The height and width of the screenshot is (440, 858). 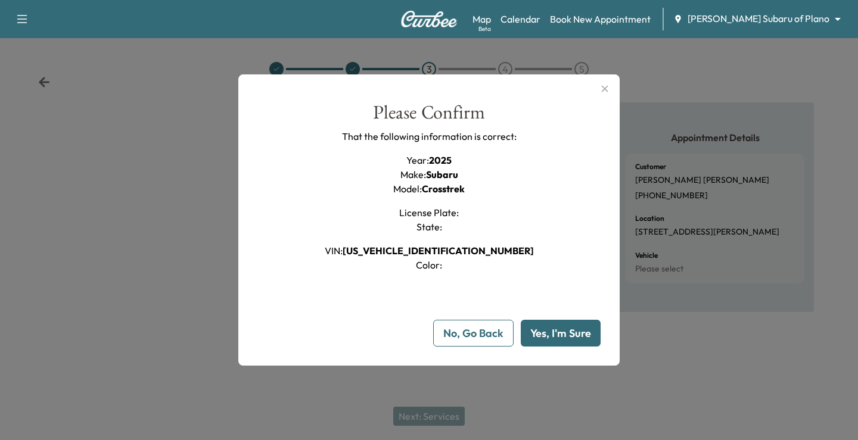 What do you see at coordinates (473, 333) in the screenshot?
I see `button: No, Go Back` at bounding box center [473, 333].